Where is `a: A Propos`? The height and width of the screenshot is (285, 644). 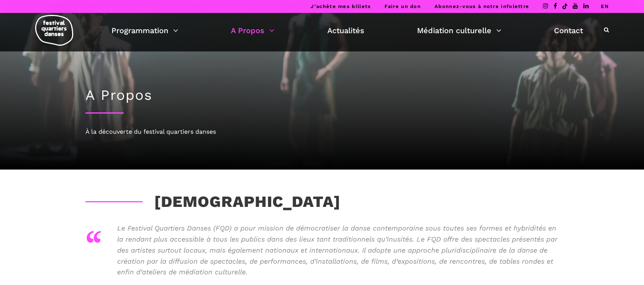
a: A Propos is located at coordinates (253, 30).